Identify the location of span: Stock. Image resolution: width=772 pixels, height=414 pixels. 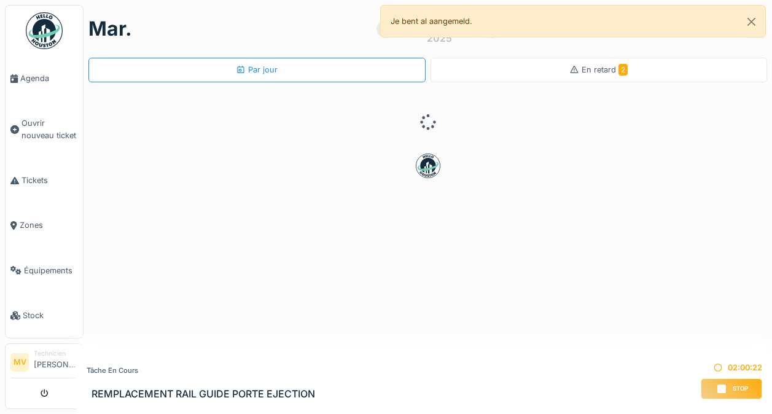
(50, 315).